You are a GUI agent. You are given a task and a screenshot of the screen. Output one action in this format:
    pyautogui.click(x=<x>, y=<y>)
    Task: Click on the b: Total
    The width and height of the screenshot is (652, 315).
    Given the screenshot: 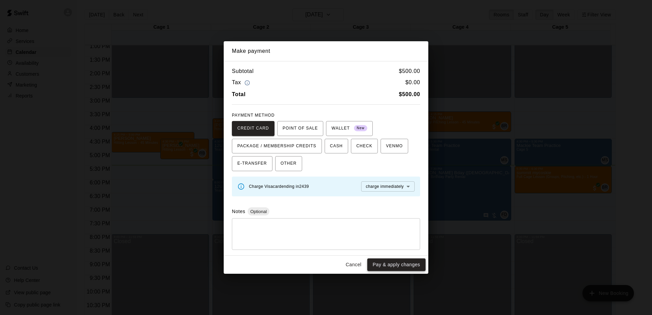 What is the action you would take?
    pyautogui.click(x=239, y=94)
    